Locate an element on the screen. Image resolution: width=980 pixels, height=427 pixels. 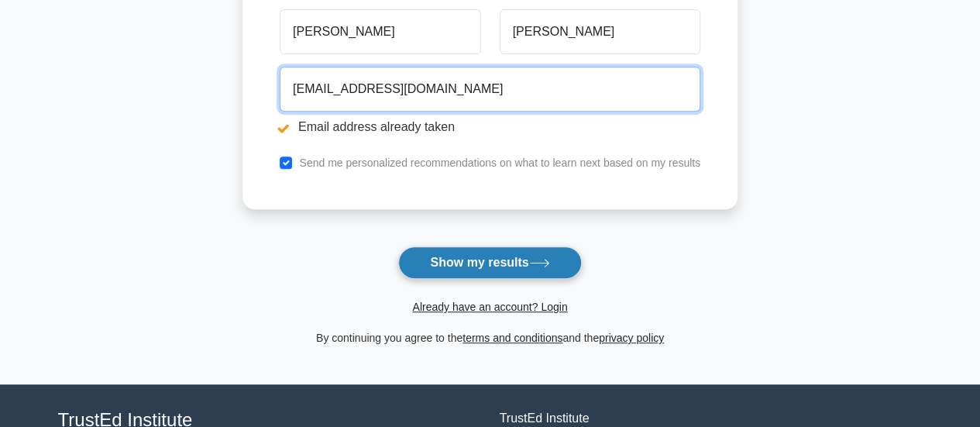
label: Send me personalized recommendations on what to learn next based on my results is located at coordinates (499, 163).